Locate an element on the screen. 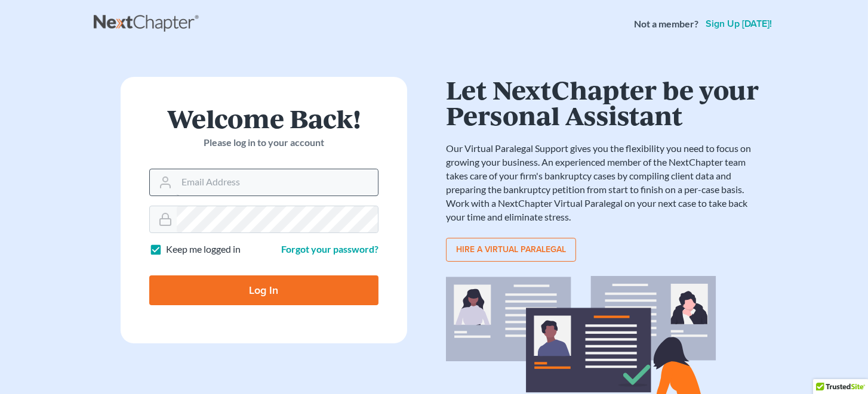 Image resolution: width=868 pixels, height=394 pixels. h1: Let NextChapter be your Personal Assistant is located at coordinates (604, 102).